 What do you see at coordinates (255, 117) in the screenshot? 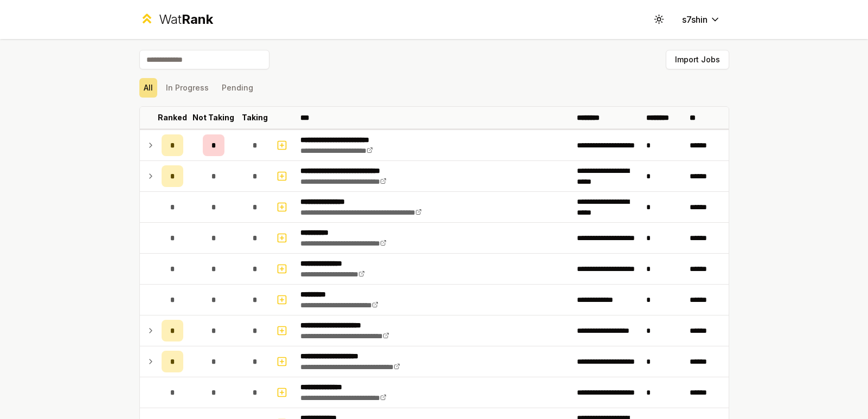
I see `p: Taking` at bounding box center [255, 117].